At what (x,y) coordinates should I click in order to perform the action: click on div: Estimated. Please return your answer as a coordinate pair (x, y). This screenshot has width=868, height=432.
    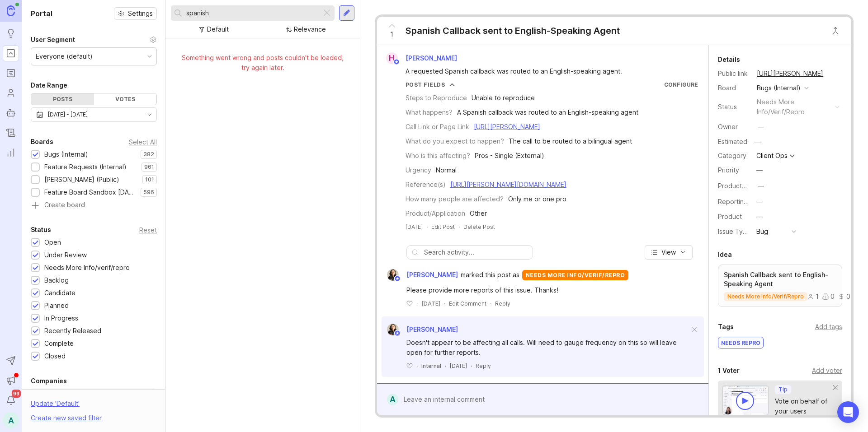
    Looking at the image, I should click on (732, 142).